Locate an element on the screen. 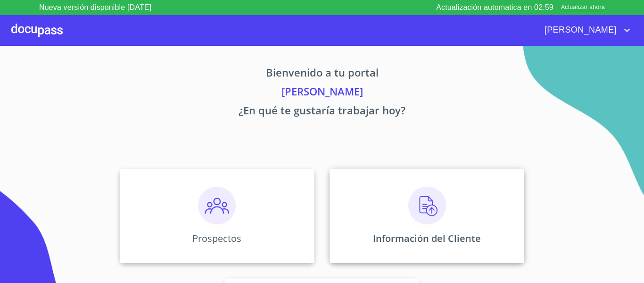 The image size is (644, 283). img: prospectos.png is located at coordinates (217, 205).